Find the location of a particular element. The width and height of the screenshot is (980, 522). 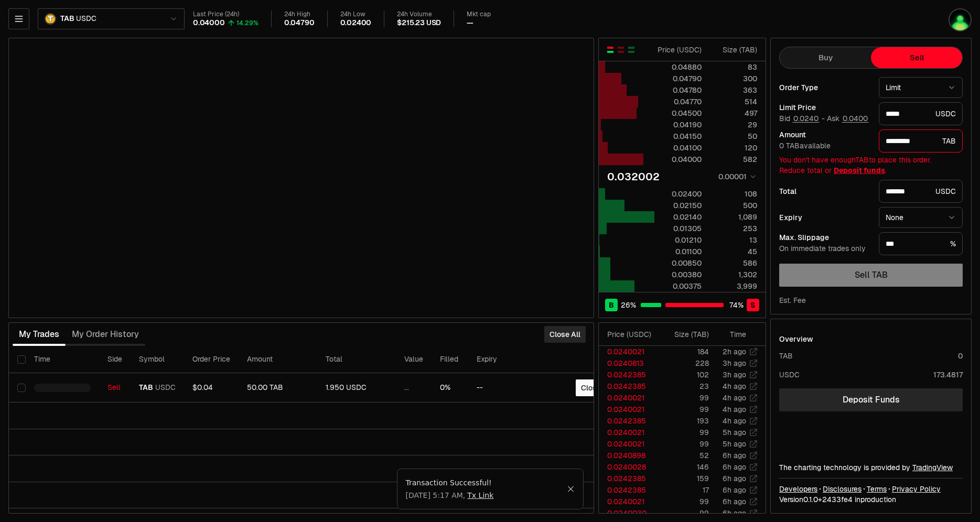

div: 0% is located at coordinates (450, 387).